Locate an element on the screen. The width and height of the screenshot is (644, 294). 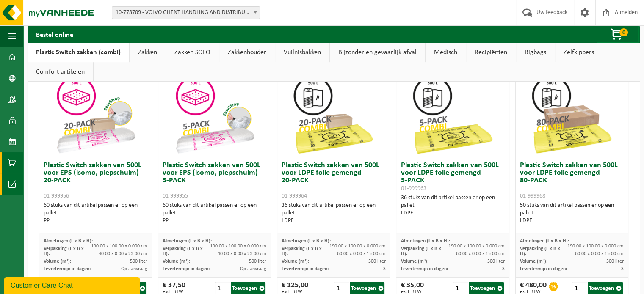
a: Bijzonder en gevaarlijk afval is located at coordinates (377, 52).